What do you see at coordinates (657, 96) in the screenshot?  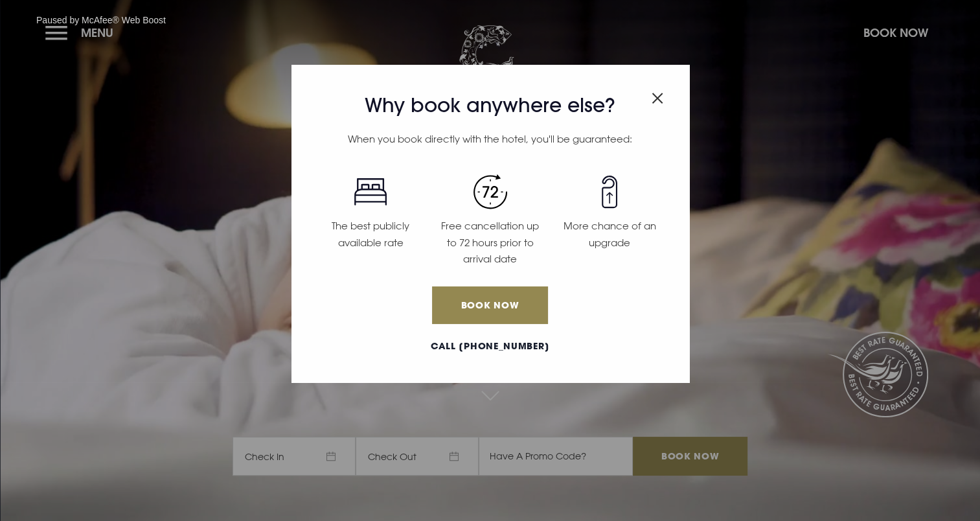 I see `button: Close modal` at bounding box center [657, 96].